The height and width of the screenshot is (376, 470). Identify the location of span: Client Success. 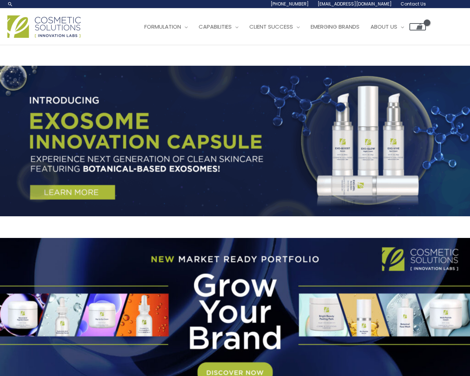
(271, 26).